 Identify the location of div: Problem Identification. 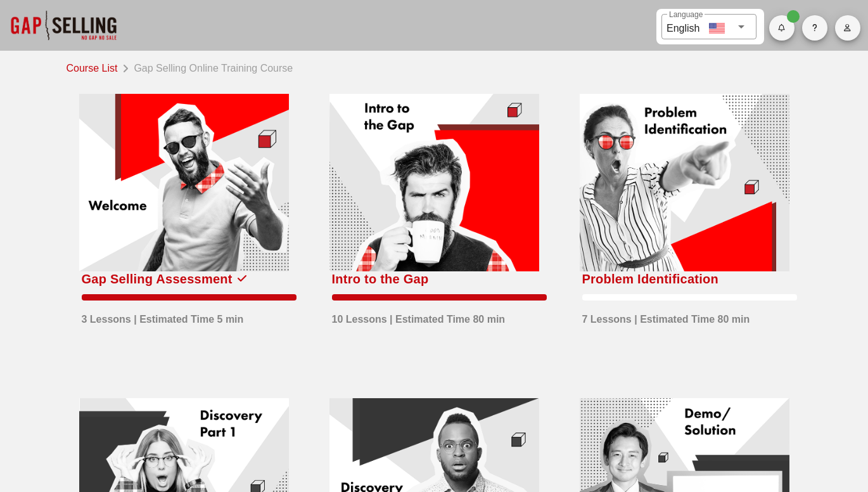
(651, 279).